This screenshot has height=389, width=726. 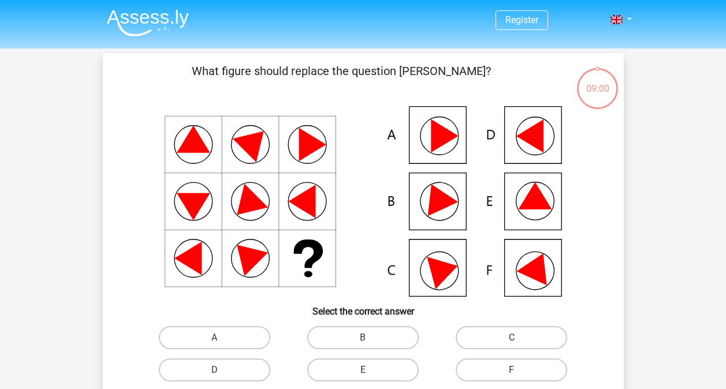 I want to click on a: Register, so click(x=522, y=20).